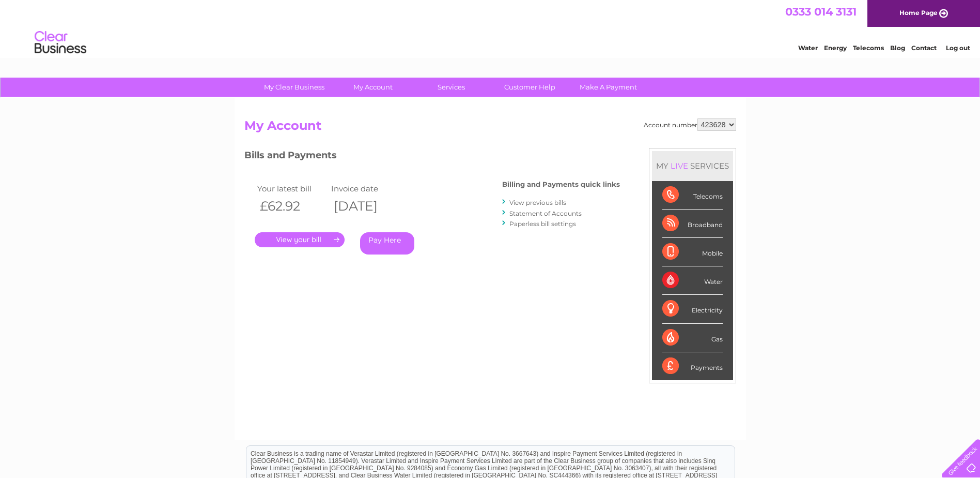 The width and height of the screenshot is (980, 478). What do you see at coordinates (545, 213) in the screenshot?
I see `a: Statement of Accounts` at bounding box center [545, 213].